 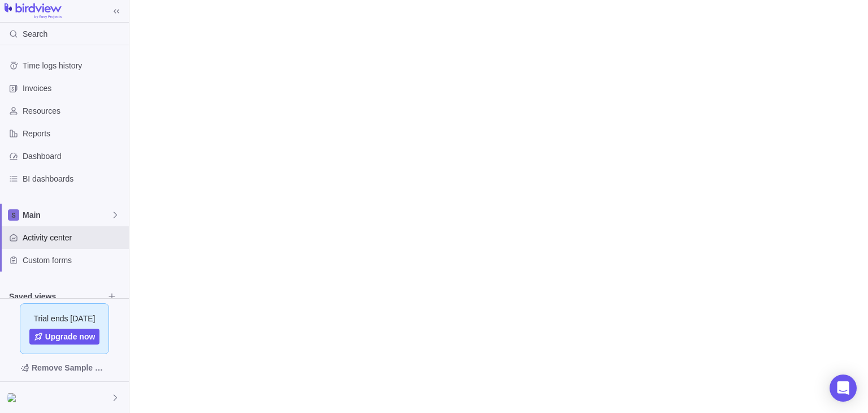 I want to click on span: Time logs history, so click(x=74, y=66).